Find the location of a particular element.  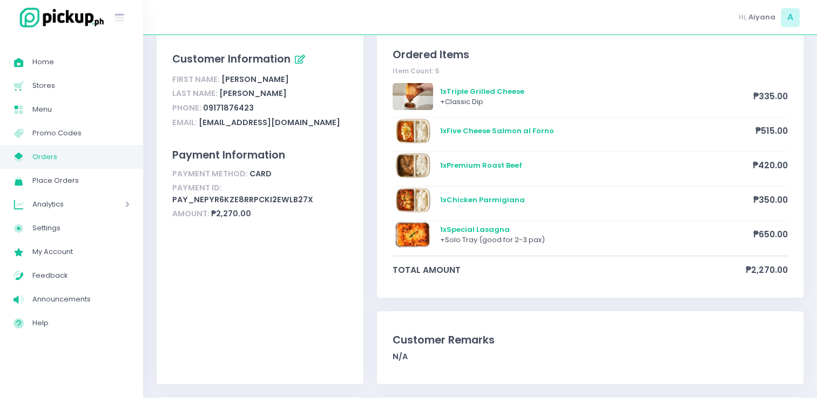

span: Last Name: is located at coordinates (195, 93).